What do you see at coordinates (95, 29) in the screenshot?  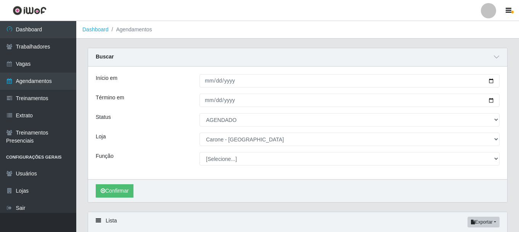 I see `a: Dashboard` at bounding box center [95, 29].